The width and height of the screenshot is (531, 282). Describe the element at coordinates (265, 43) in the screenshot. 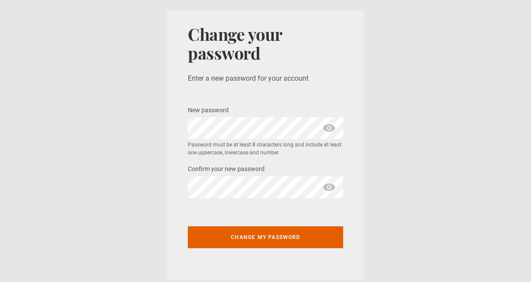

I see `h1: Change your password` at that location.